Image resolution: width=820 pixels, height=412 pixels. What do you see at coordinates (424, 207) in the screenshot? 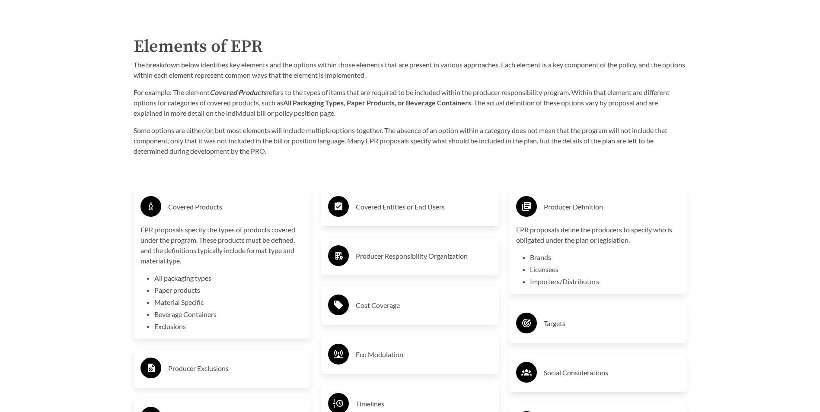
I see `h3: Covered Entities or End Users` at bounding box center [424, 207].